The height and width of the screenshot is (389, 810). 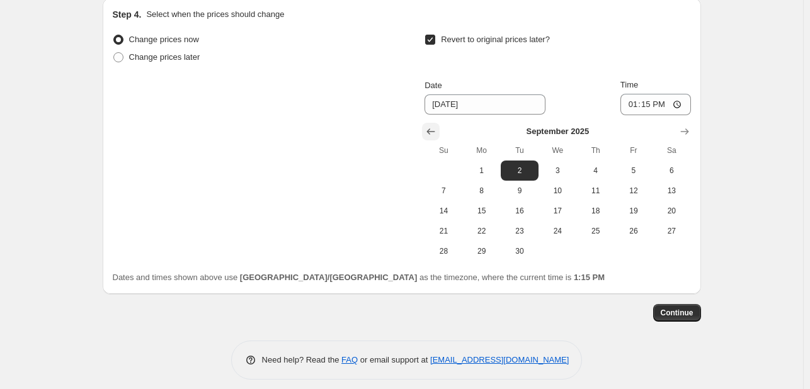 What do you see at coordinates (443, 231) in the screenshot?
I see `span: 21` at bounding box center [443, 231].